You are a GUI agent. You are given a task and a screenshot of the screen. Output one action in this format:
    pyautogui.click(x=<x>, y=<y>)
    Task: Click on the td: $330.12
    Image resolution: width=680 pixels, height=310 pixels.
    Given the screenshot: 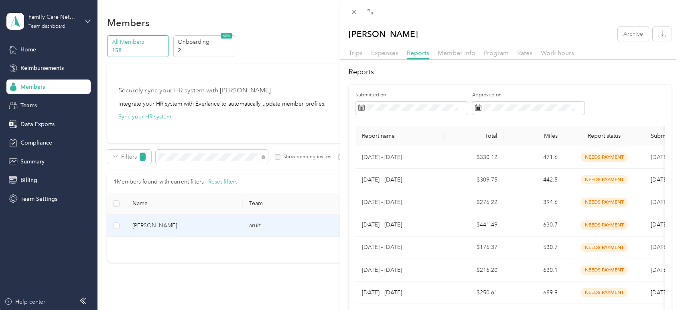 What is the action you would take?
    pyautogui.click(x=474, y=157)
    